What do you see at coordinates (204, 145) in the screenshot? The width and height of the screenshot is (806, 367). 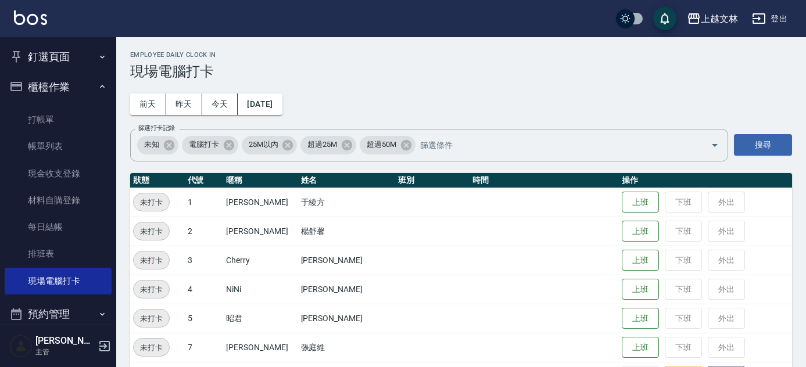 I see `span: 電腦打卡` at bounding box center [204, 145].